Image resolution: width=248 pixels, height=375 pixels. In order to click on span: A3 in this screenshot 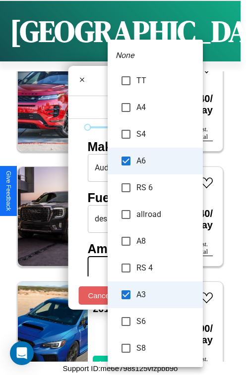, I will do `click(166, 295)`.